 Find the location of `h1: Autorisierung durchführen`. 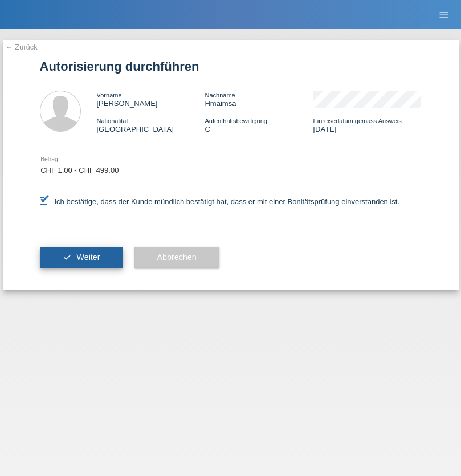

h1: Autorisierung durchführen is located at coordinates (231, 66).